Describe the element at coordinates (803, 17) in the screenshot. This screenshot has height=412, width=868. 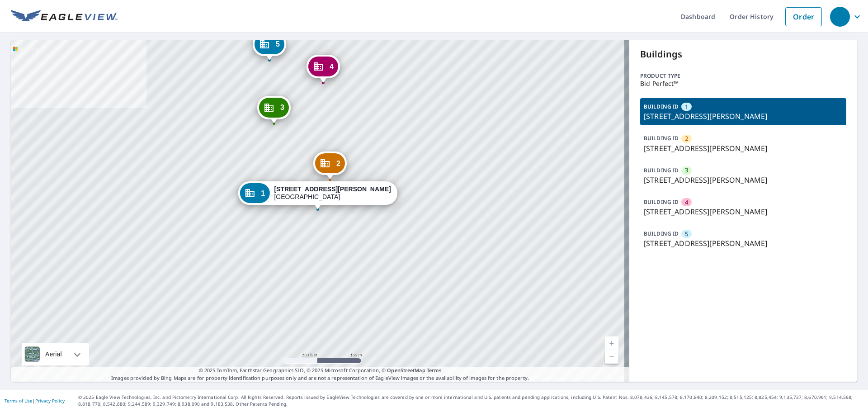
I see `a: Order` at that location.